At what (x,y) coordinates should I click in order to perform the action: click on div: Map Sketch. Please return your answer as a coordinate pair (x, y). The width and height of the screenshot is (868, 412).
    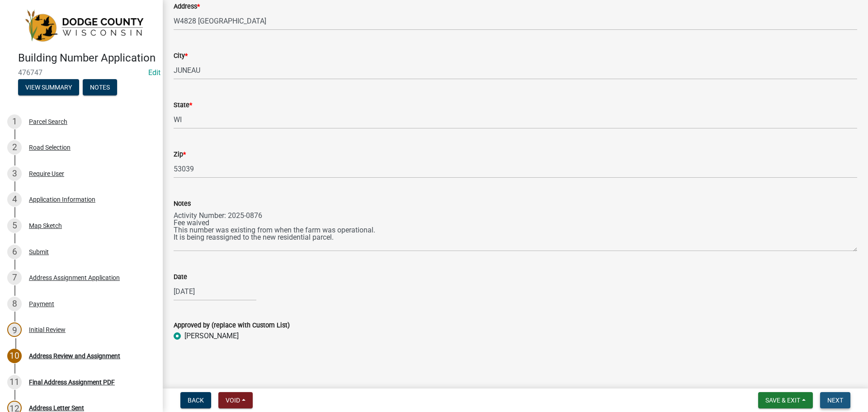
    Looking at the image, I should click on (45, 226).